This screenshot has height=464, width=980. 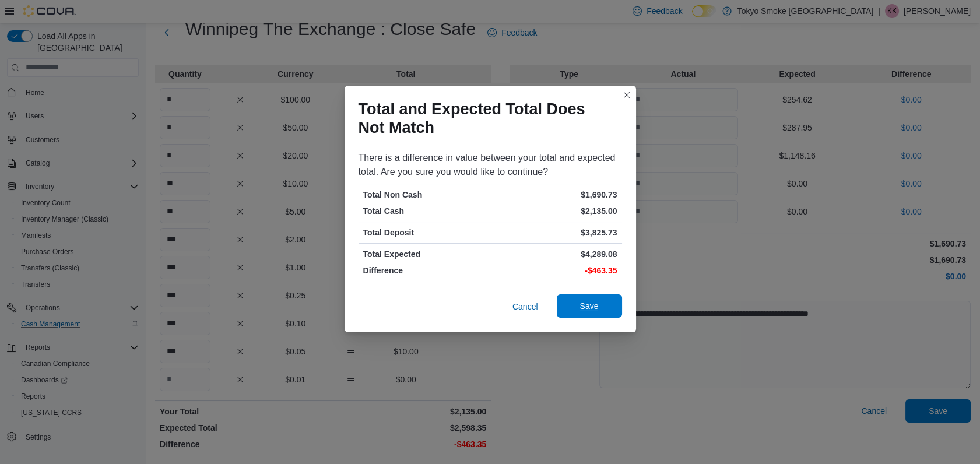 I want to click on div: There is a difference in value between your total and expected total. Are you sure you would like..., so click(x=490, y=165).